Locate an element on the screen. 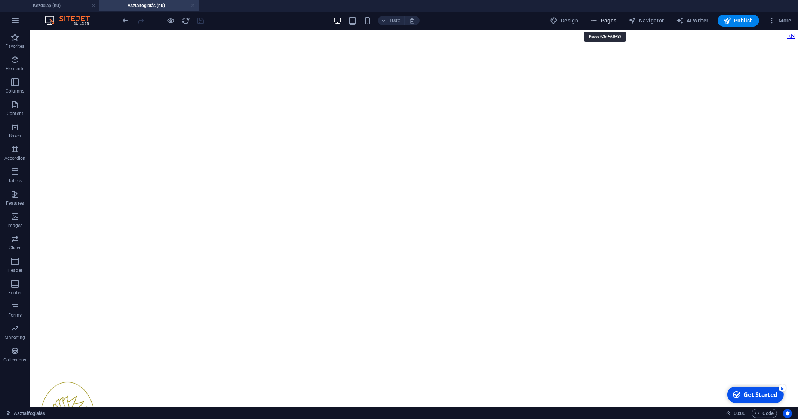 This screenshot has height=419, width=798. span: More is located at coordinates (779, 21).